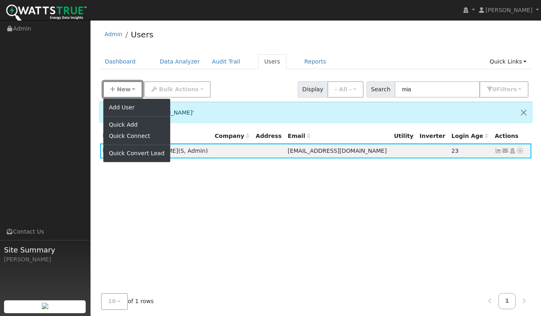 This screenshot has height=316, width=541. Describe the element at coordinates (269, 136) in the screenshot. I see `div: Address` at that location.